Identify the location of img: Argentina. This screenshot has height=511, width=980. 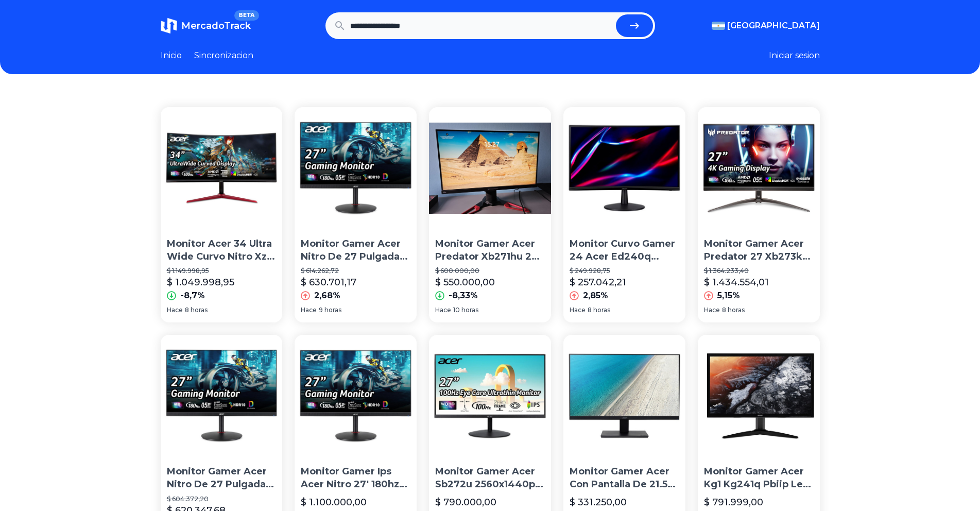
(719, 26).